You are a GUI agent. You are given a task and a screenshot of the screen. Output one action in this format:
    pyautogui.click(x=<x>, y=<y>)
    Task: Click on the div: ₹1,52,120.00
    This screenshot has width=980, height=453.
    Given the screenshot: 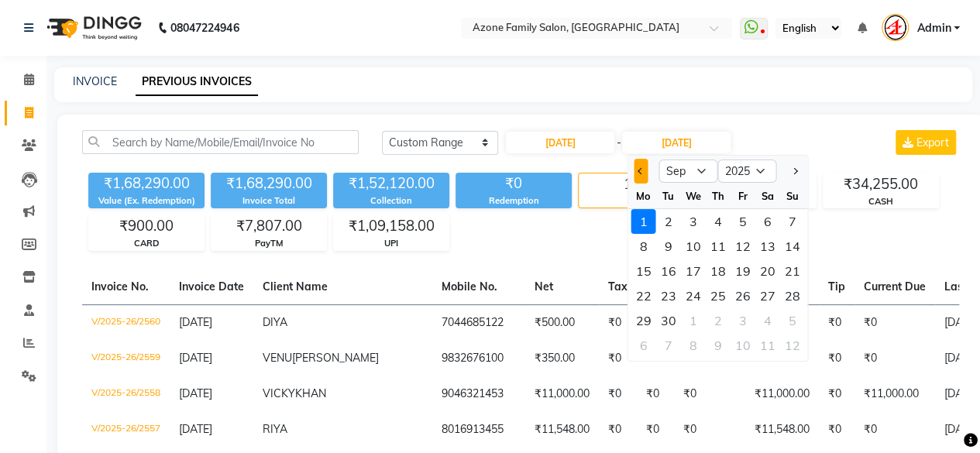 What is the action you would take?
    pyautogui.click(x=391, y=183)
    